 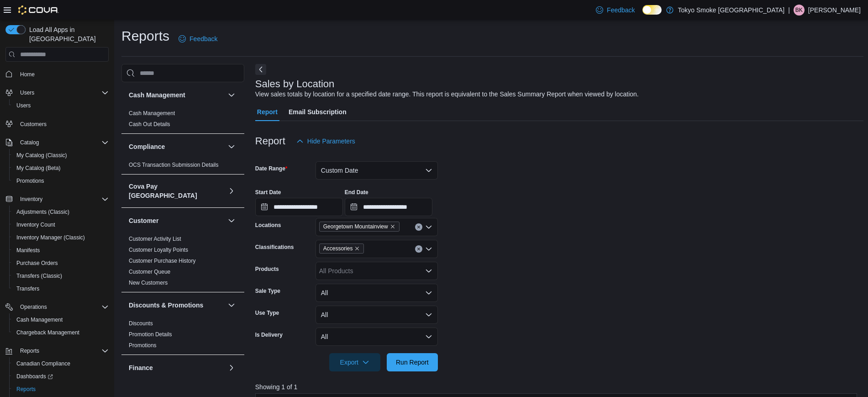 What do you see at coordinates (41, 155) in the screenshot?
I see `a: My Catalog (Classic)` at bounding box center [41, 155].